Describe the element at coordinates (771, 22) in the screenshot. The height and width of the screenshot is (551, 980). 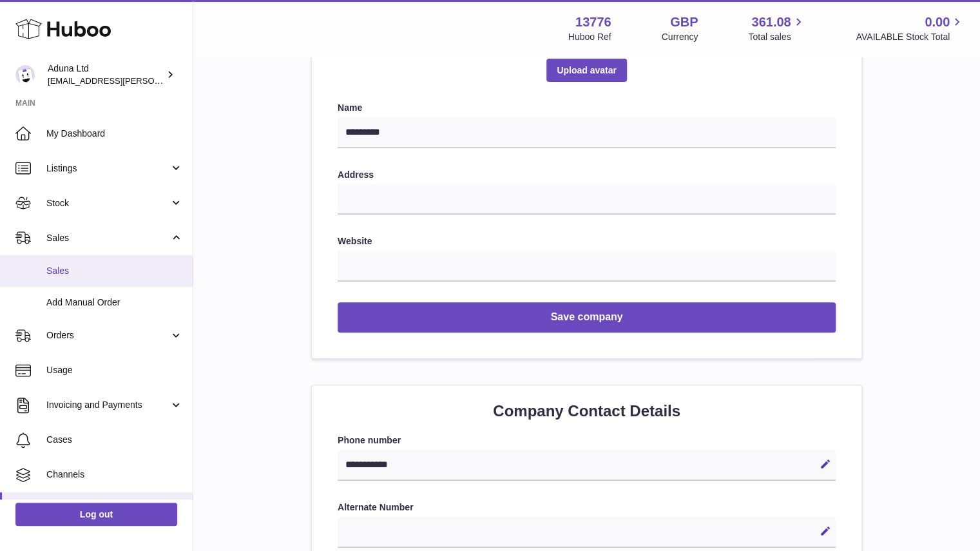
I see `span: 361.08` at that location.